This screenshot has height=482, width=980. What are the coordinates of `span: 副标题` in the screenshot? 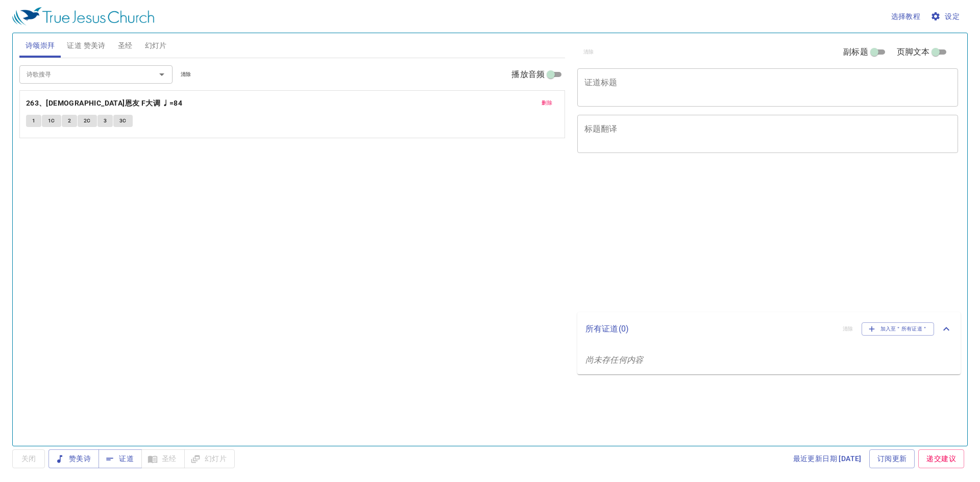 It's located at (855, 52).